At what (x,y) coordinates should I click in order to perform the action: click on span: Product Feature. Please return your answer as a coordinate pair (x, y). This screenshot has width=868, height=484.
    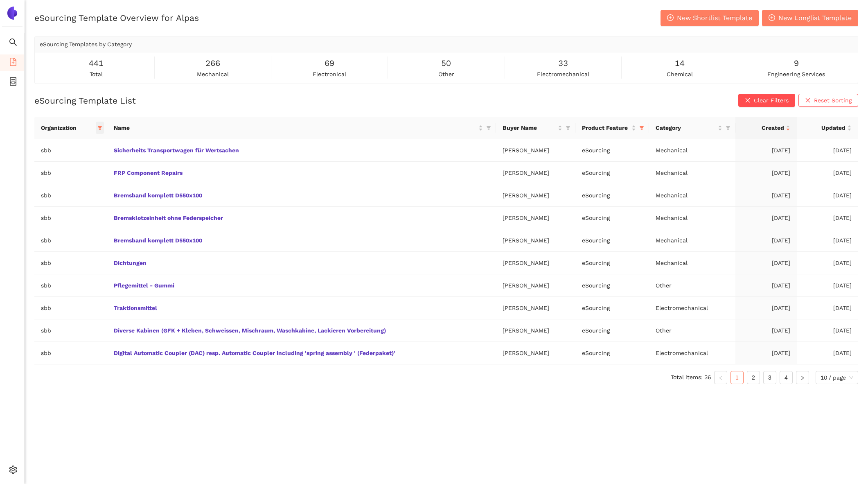
    Looking at the image, I should click on (606, 128).